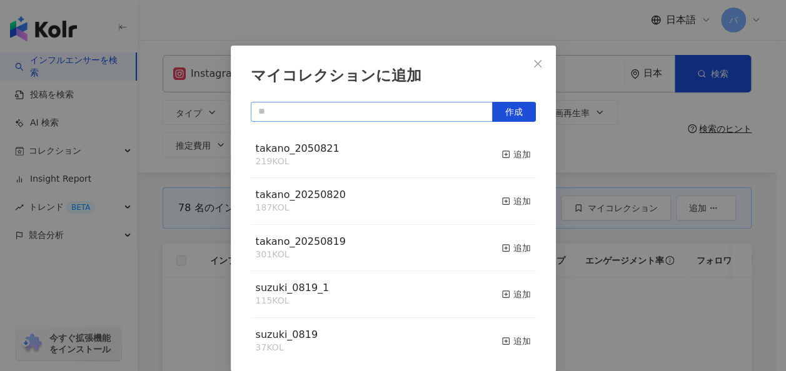  I want to click on div: 187 KOL, so click(301, 208).